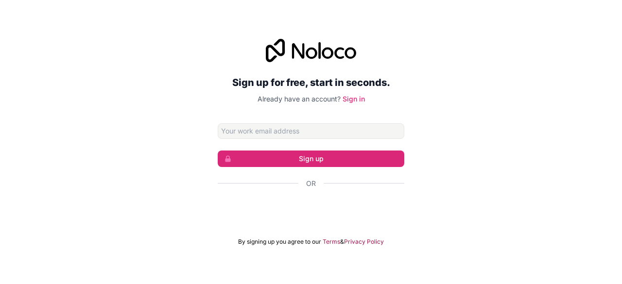  Describe the element at coordinates (311, 83) in the screenshot. I see `h2: Sign up for free, start in seconds.` at that location.